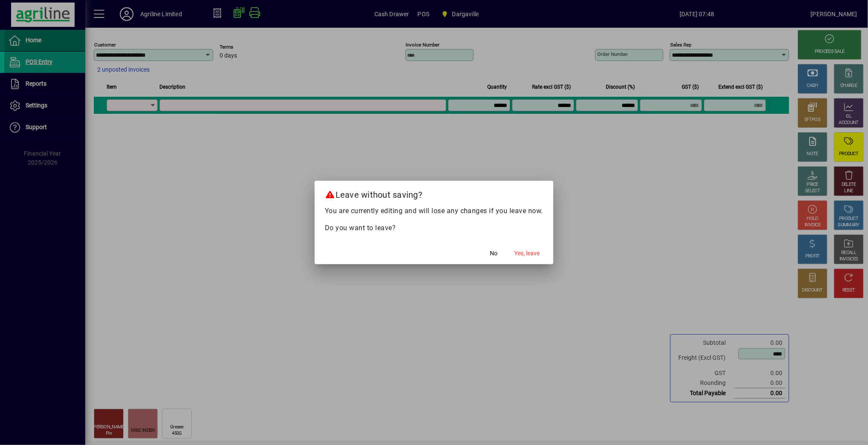  Describe the element at coordinates (434, 228) in the screenshot. I see `p: Do you want to leave?` at that location.